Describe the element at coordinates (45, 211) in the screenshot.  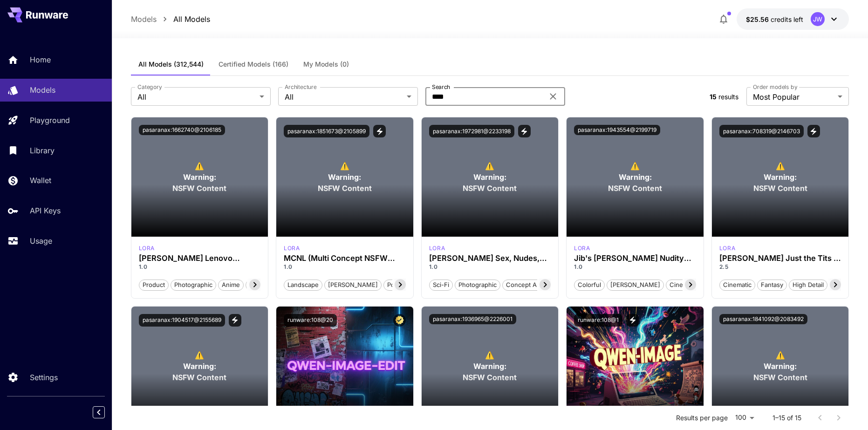
I see `p: API Keys` at that location.